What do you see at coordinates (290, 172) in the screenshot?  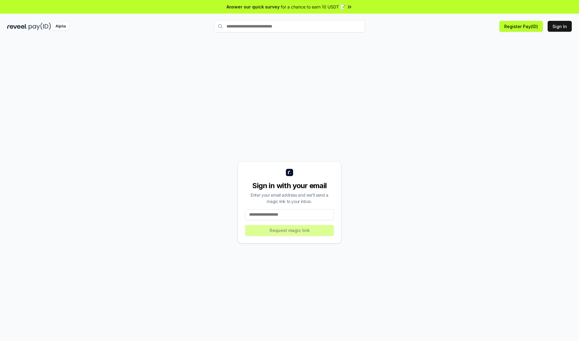 I see `img: logo_small` at bounding box center [290, 172].